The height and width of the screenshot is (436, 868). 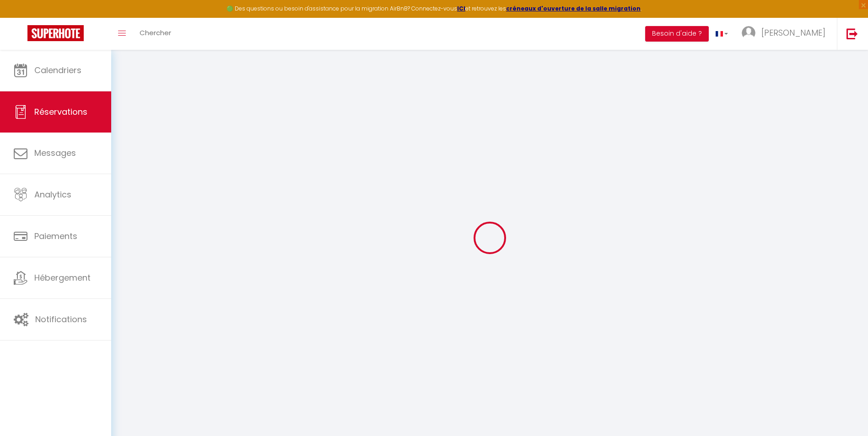 What do you see at coordinates (56, 236) in the screenshot?
I see `span: Paiements` at bounding box center [56, 236].